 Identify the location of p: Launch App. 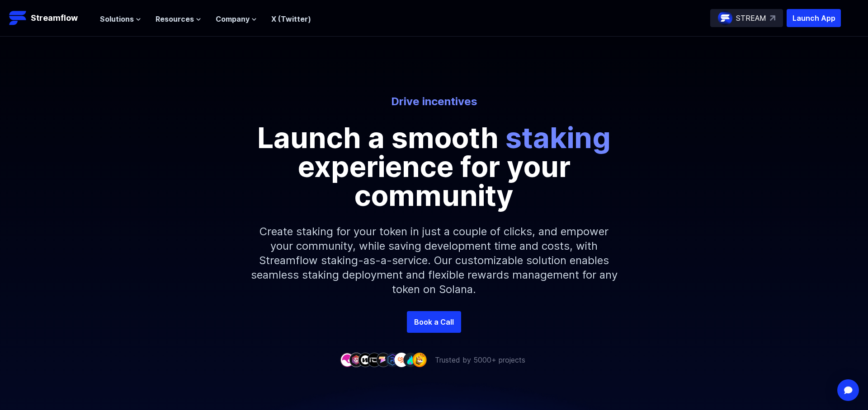
(814, 18).